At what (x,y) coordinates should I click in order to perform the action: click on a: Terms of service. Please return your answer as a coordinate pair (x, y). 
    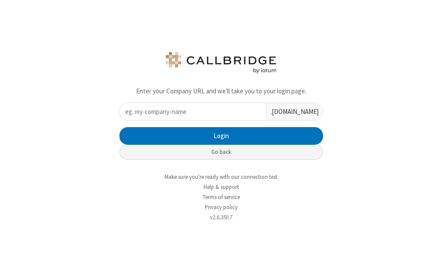
    Looking at the image, I should click on (221, 197).